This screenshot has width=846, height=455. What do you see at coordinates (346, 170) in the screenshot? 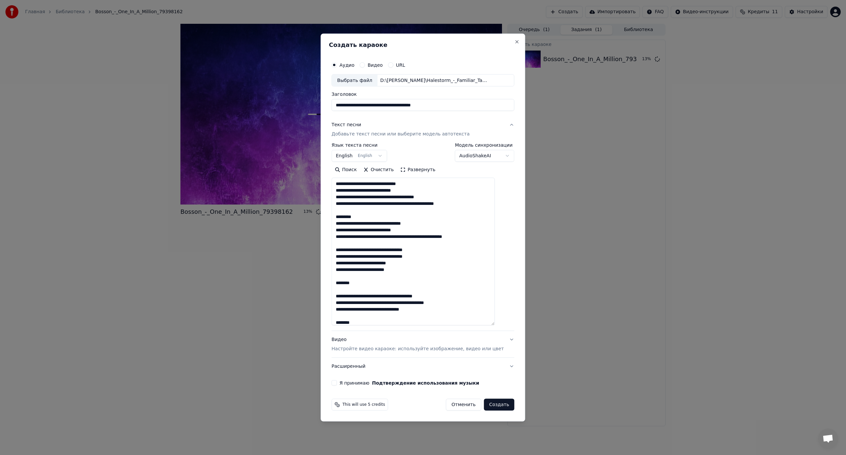
I see `button: Поиск` at bounding box center [346, 170].